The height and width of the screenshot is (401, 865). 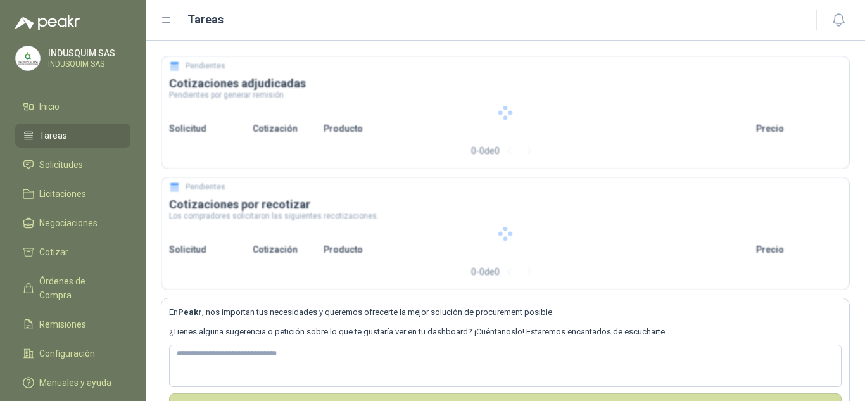 I want to click on span: Órdenes de Compra, so click(x=79, y=288).